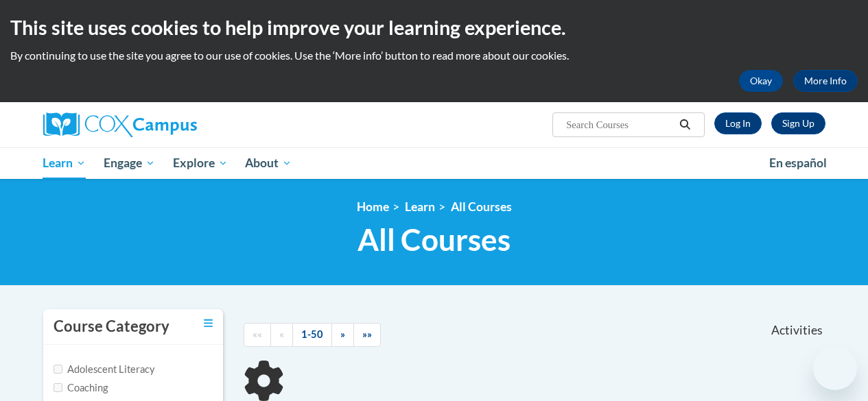 This screenshot has height=401, width=868. What do you see at coordinates (208, 324) in the screenshot?
I see `a: Toggle collapse` at bounding box center [208, 324].